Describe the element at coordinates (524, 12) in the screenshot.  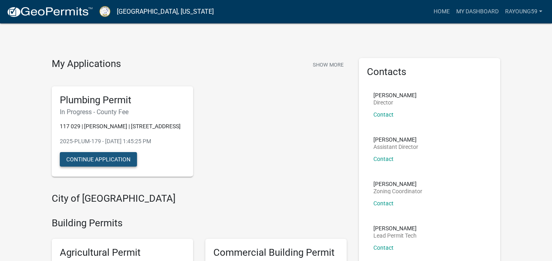
I see `a: Rayoung59` at that location.